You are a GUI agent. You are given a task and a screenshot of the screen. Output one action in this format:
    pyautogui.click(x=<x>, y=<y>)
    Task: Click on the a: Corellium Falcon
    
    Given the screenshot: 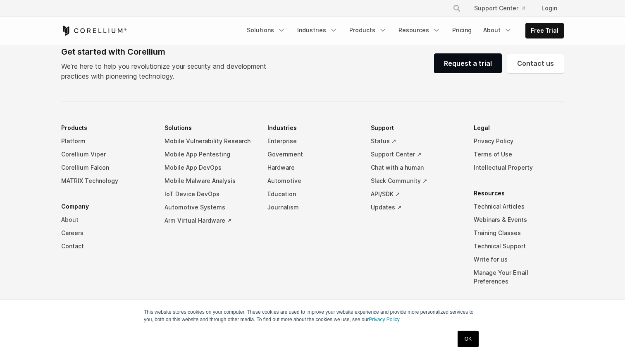 What is the action you would take?
    pyautogui.click(x=106, y=167)
    